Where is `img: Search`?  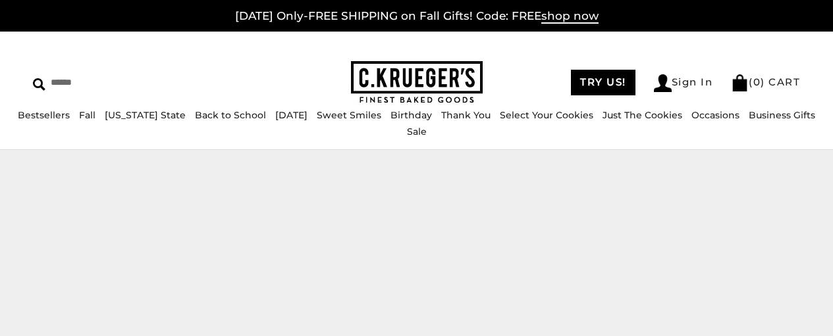
img: Search is located at coordinates (39, 84).